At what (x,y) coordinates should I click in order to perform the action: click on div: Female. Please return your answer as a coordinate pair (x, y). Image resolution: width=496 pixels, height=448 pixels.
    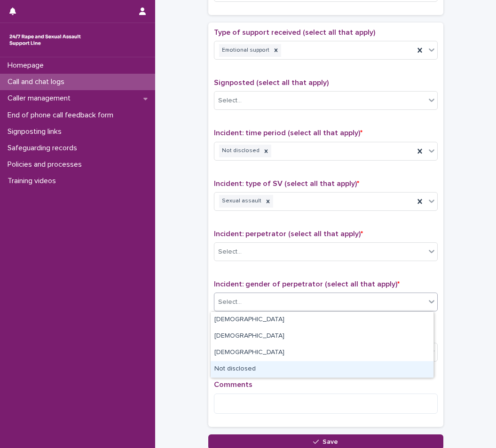
    Looking at the image, I should click on (322, 337).